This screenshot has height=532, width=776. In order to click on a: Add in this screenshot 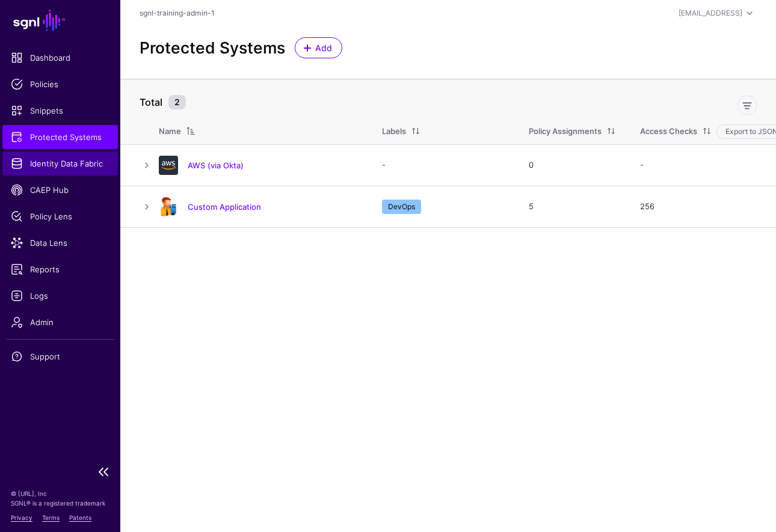, I will do `click(318, 48)`.